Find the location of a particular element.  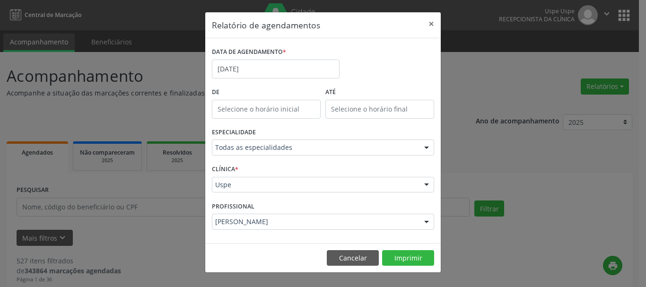

label: PROFISSIONAL is located at coordinates (233, 206).